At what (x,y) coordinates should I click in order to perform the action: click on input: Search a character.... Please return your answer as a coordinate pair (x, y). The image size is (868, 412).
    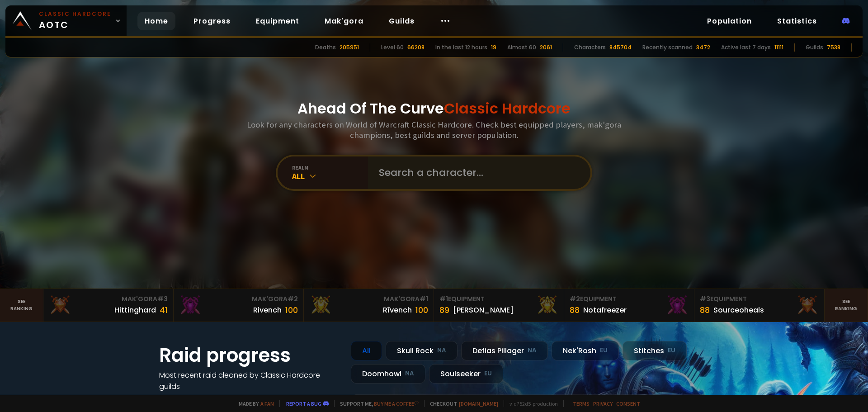
    Looking at the image, I should click on (477, 173).